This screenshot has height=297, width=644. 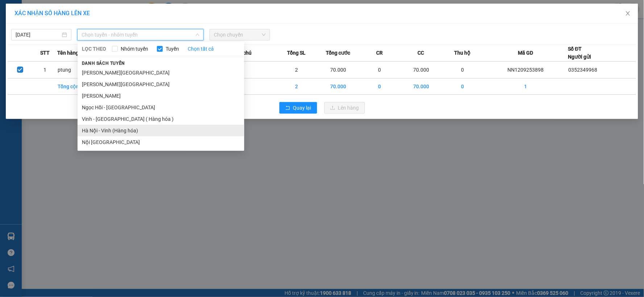 I want to click on span: Tổng cước, so click(x=338, y=53).